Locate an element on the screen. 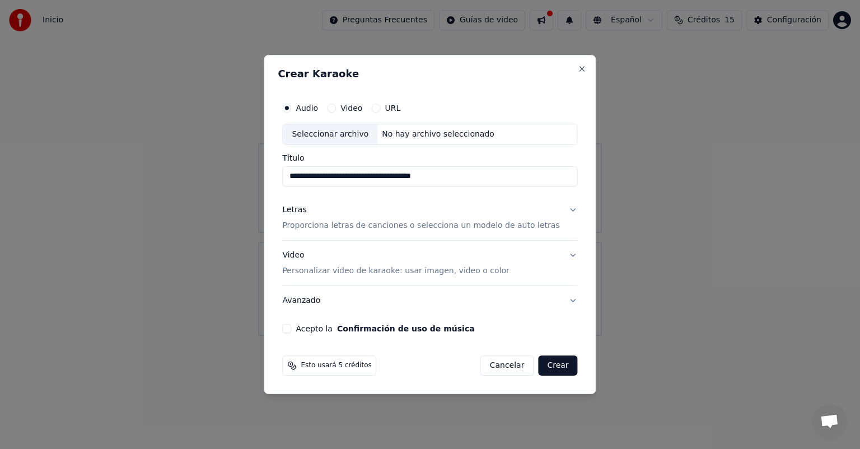  label: URL is located at coordinates (393, 108).